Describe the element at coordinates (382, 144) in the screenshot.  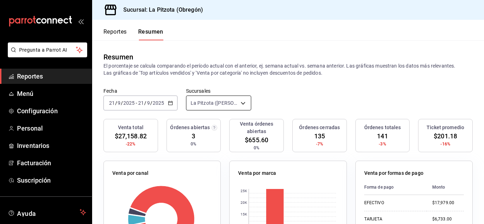
I see `span: -3%` at that location.